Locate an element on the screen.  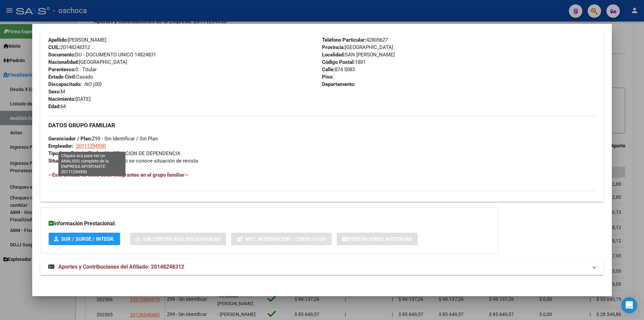
strong: Parentesco: is located at coordinates (61, 70).